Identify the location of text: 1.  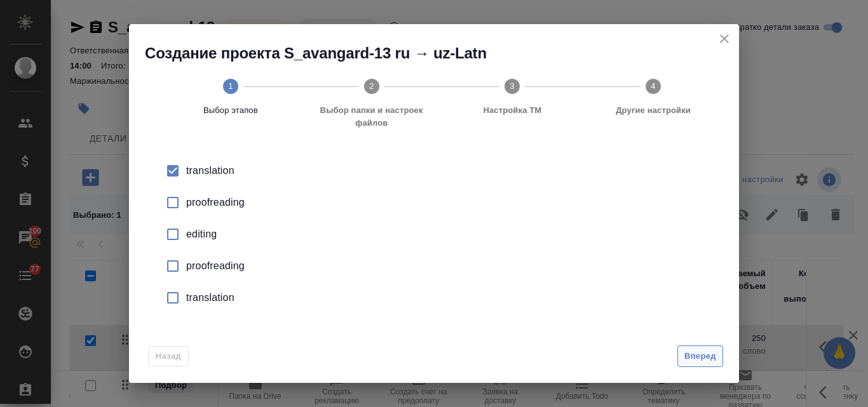
(230, 86).